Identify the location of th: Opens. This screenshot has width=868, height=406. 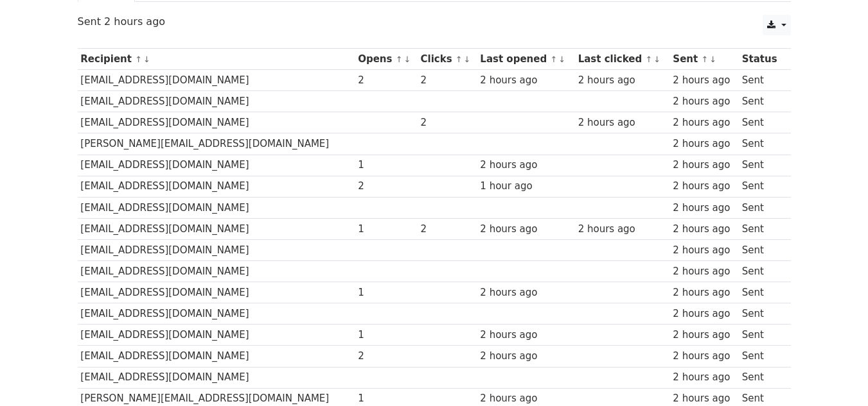
(386, 59).